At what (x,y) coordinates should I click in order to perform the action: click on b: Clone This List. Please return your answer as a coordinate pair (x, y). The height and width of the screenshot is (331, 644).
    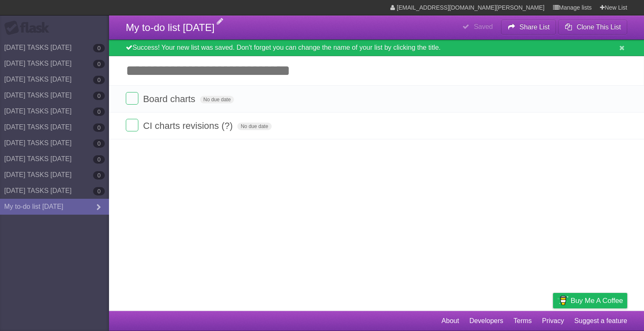
    Looking at the image, I should click on (599, 27).